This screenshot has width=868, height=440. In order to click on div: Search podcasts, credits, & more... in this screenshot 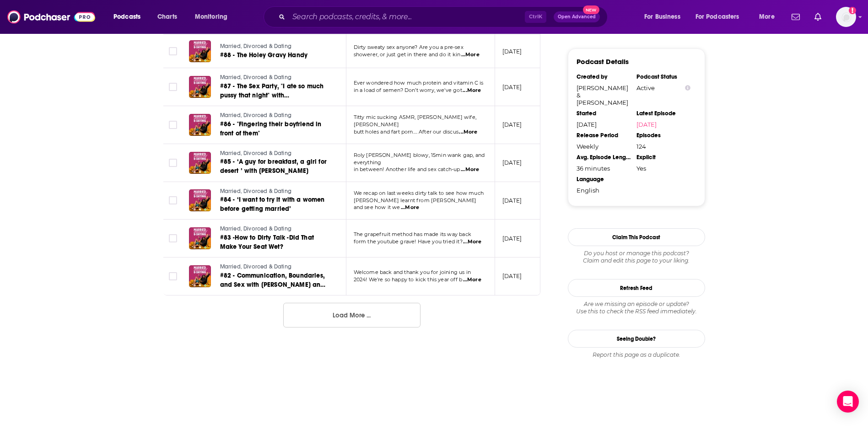, I will do `click(444, 17)`.